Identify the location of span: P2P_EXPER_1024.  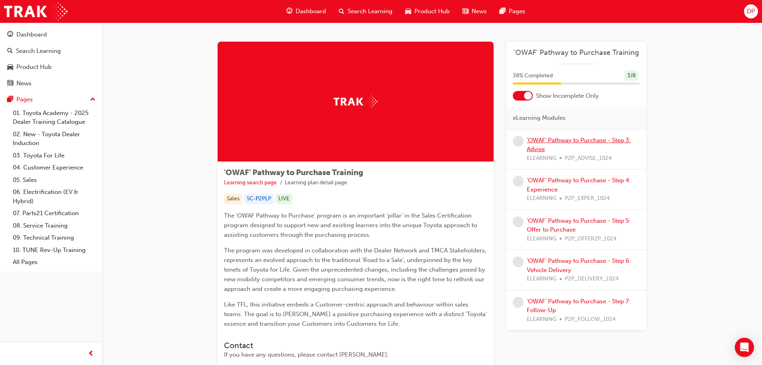
(587, 198).